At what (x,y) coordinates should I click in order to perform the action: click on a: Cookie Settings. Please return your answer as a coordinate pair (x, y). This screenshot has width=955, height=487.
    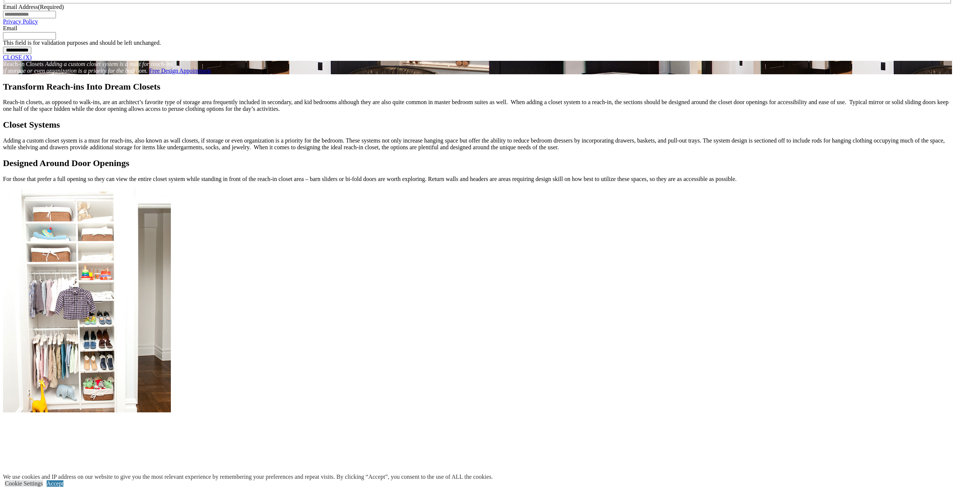
    Looking at the image, I should click on (24, 483).